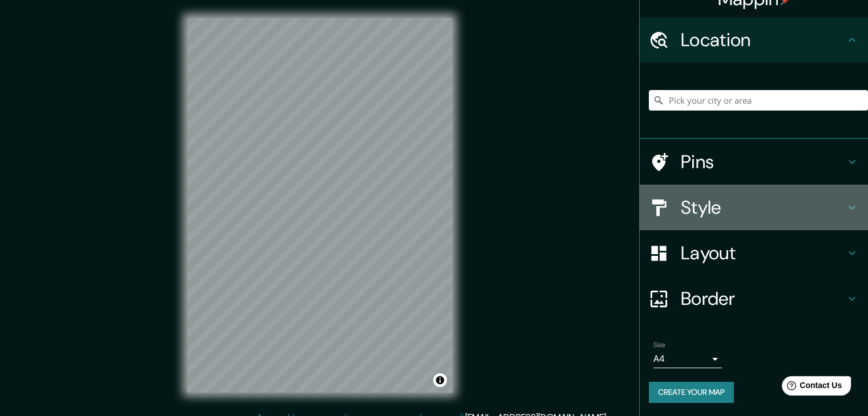  Describe the element at coordinates (659, 345) in the screenshot. I see `label: Size` at that location.